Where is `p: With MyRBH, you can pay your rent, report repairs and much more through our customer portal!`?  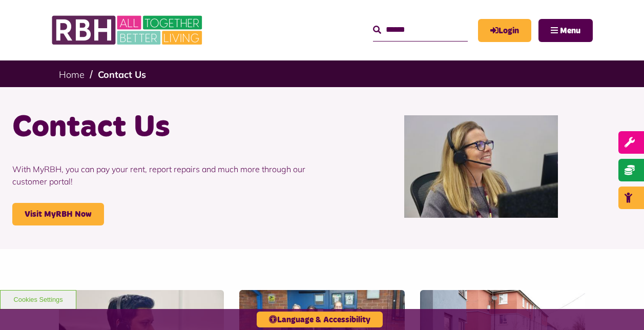 p: With MyRBH, you can pay your rent, report repairs and much more through our customer portal! is located at coordinates (163, 175).